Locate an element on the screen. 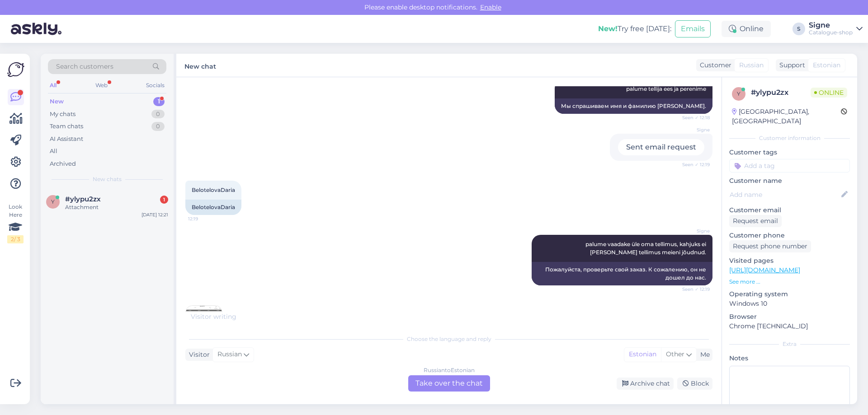  div: Online is located at coordinates (746, 29).